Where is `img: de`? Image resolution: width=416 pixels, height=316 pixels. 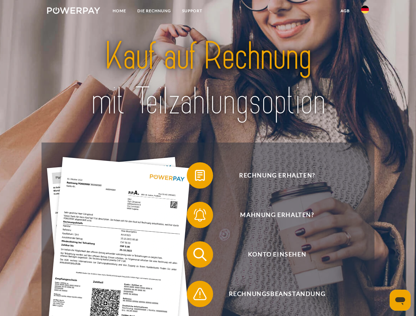 img: de is located at coordinates (365, 10).